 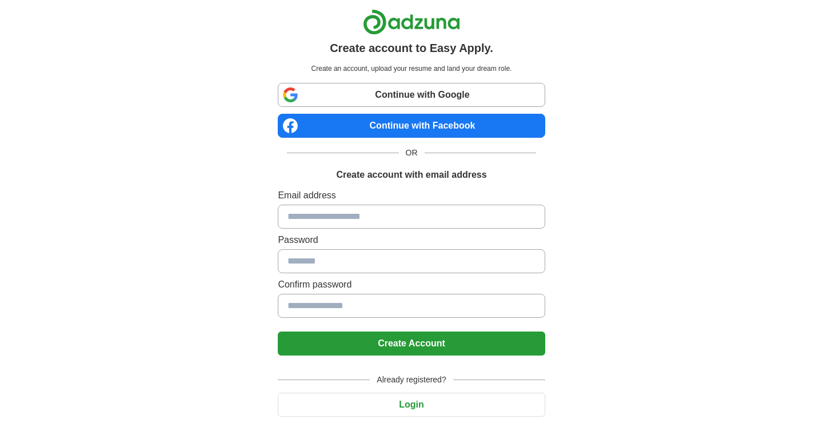 What do you see at coordinates (411, 69) in the screenshot?
I see `p: Create an account, upload your resume and land your dream role.` at bounding box center [411, 69].